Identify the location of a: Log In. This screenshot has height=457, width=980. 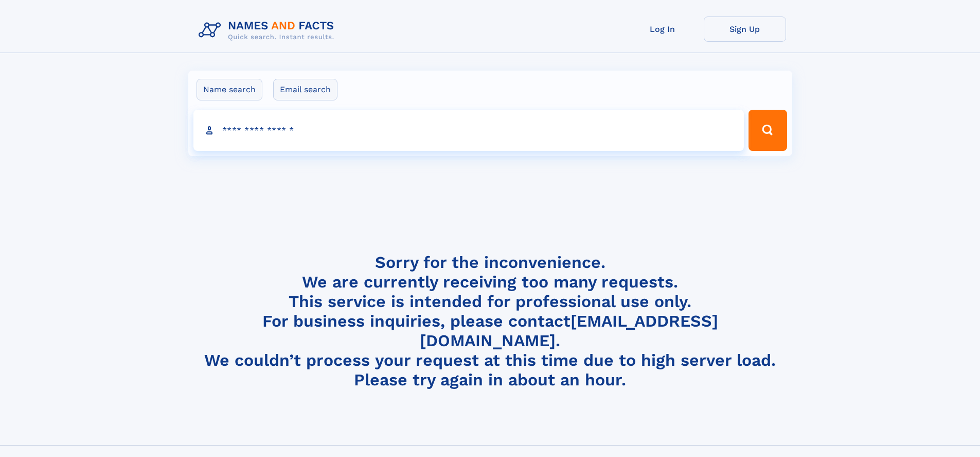
(663, 29).